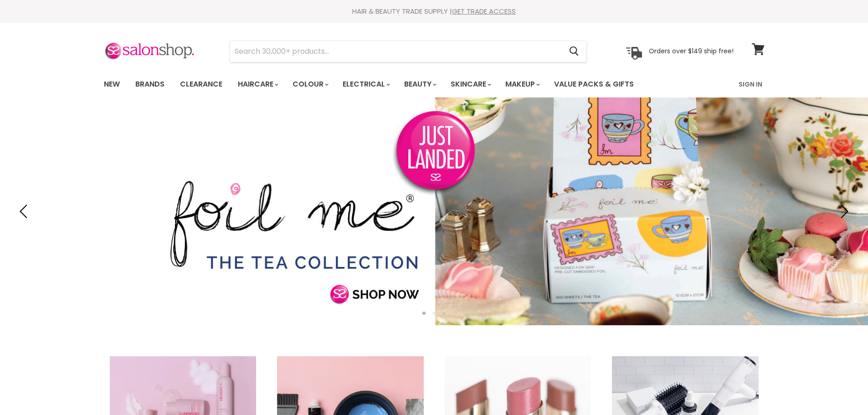 The height and width of the screenshot is (415, 868). Describe the element at coordinates (420, 85) in the screenshot. I see `a: Beauty` at that location.